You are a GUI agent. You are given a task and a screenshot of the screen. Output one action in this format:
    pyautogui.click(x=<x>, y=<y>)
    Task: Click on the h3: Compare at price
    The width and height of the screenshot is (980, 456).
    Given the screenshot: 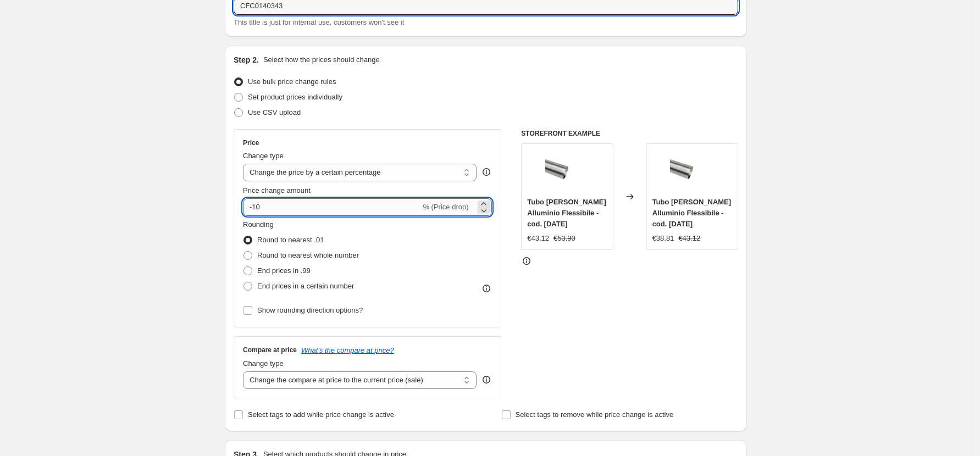 What is the action you would take?
    pyautogui.click(x=270, y=350)
    